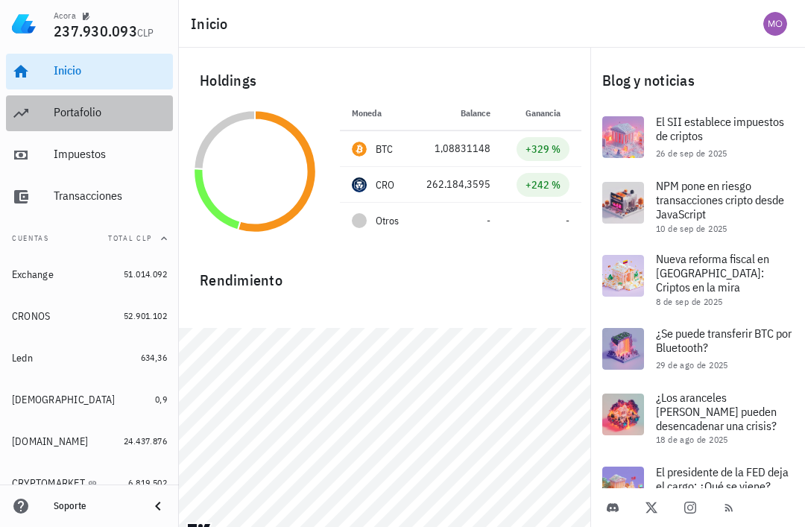 The image size is (805, 527). I want to click on a: NPM pone en riesgo transacciones cripto desde JavaScript 10 de sep de 2025, so click(698, 207).